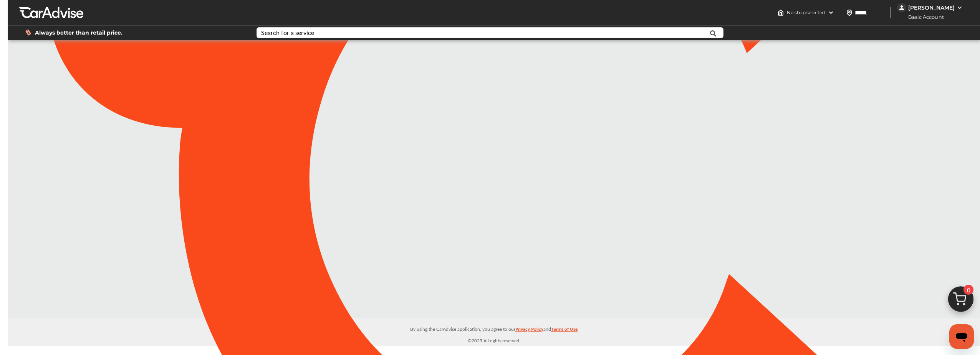 The image size is (980, 355). I want to click on img: header-down-arrow.9dd2ce7d.svg, so click(831, 13).